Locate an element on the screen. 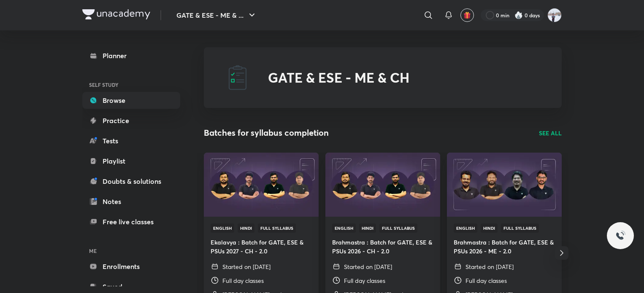 This screenshot has width=644, height=293. a: Notes is located at coordinates (131, 202).